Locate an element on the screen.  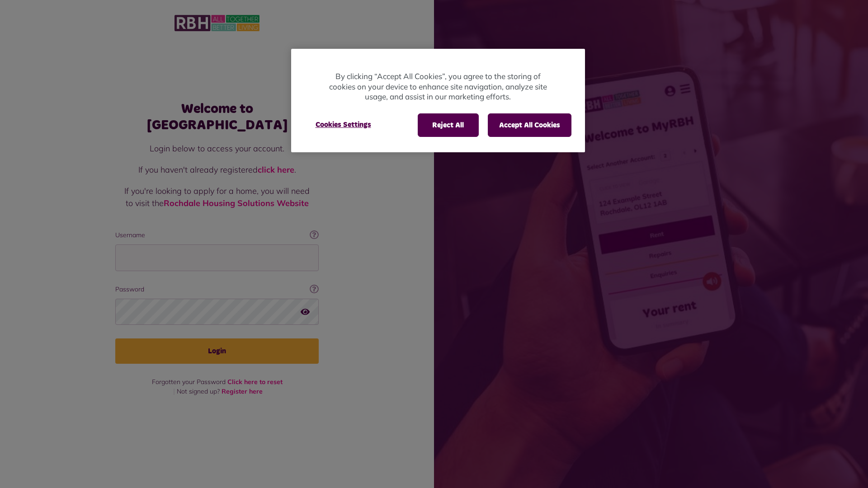
button: Accept All Cookies is located at coordinates (530, 125).